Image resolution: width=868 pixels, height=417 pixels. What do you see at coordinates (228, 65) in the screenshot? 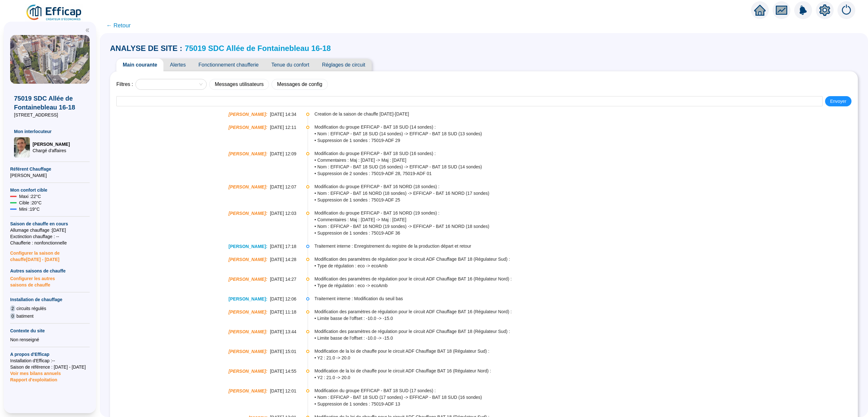
I see `span: Fonctionnement chaufferie` at bounding box center [228, 65].